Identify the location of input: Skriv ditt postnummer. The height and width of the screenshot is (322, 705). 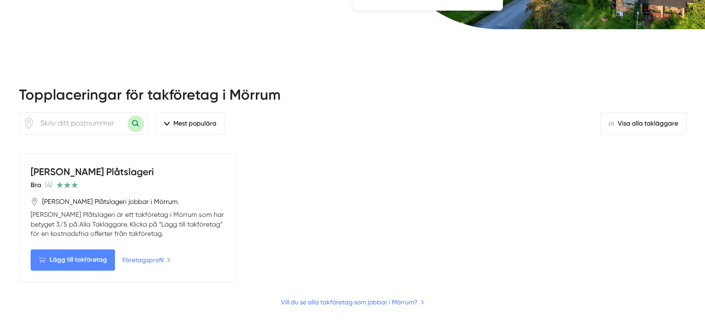
(81, 123).